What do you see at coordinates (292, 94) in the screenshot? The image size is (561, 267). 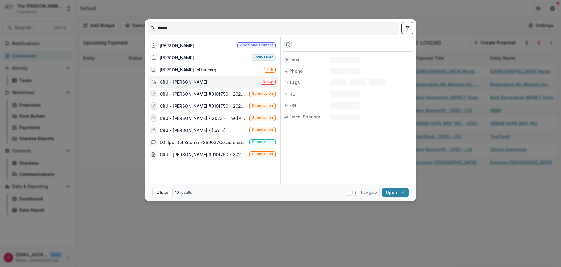 I see `span: HQ` at bounding box center [292, 94].